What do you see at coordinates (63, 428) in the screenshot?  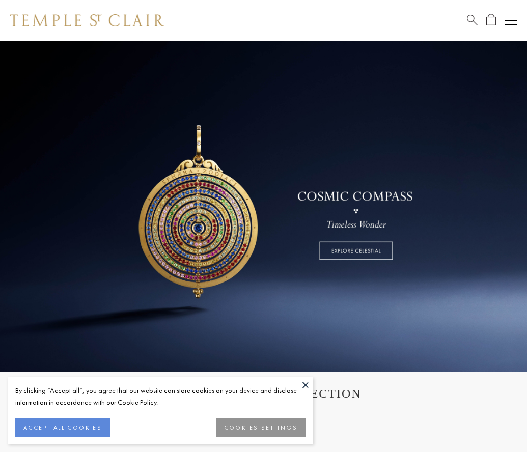 I see `button: ACCEPT ALL COOKIES` at bounding box center [63, 428].